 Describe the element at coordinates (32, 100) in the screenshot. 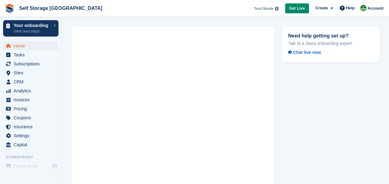

I see `span: Invoices` at that location.